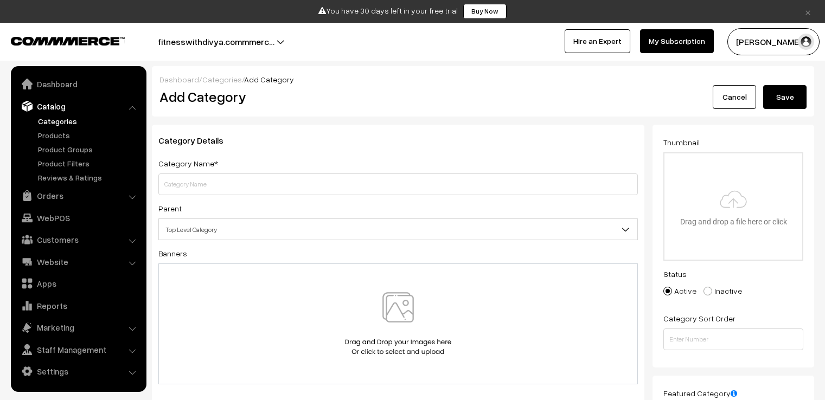  Describe the element at coordinates (733, 339) in the screenshot. I see `input: Enter Number` at that location.